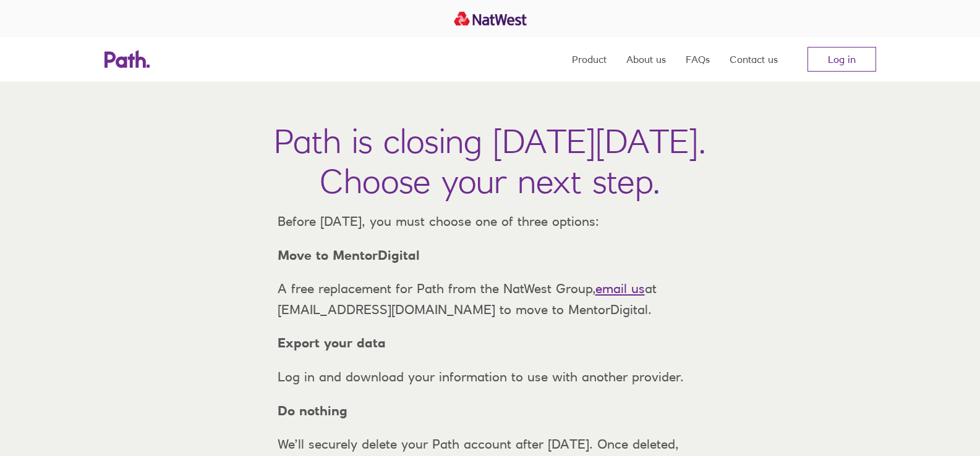  I want to click on strong: Do nothing, so click(312, 410).